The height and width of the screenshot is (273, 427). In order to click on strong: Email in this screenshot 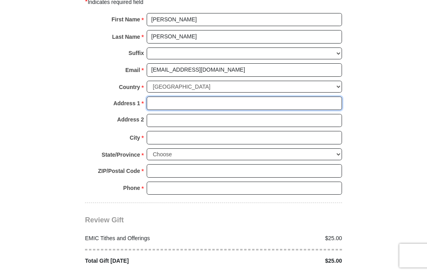, I will do `click(132, 70)`.